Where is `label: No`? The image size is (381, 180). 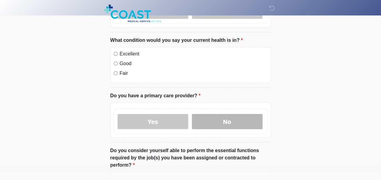
label: No is located at coordinates (227, 121).